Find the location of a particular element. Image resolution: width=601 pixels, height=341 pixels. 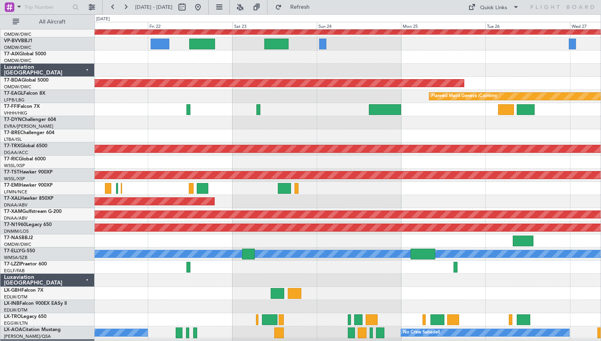

span: T7-XAL is located at coordinates (12, 198).